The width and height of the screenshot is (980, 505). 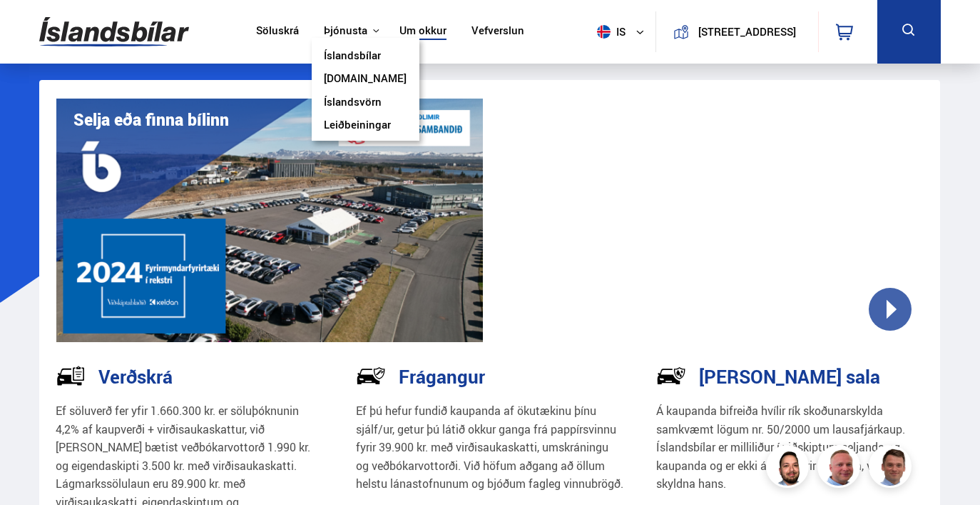 What do you see at coordinates (423, 31) in the screenshot?
I see `a: Um okkur` at bounding box center [423, 31].